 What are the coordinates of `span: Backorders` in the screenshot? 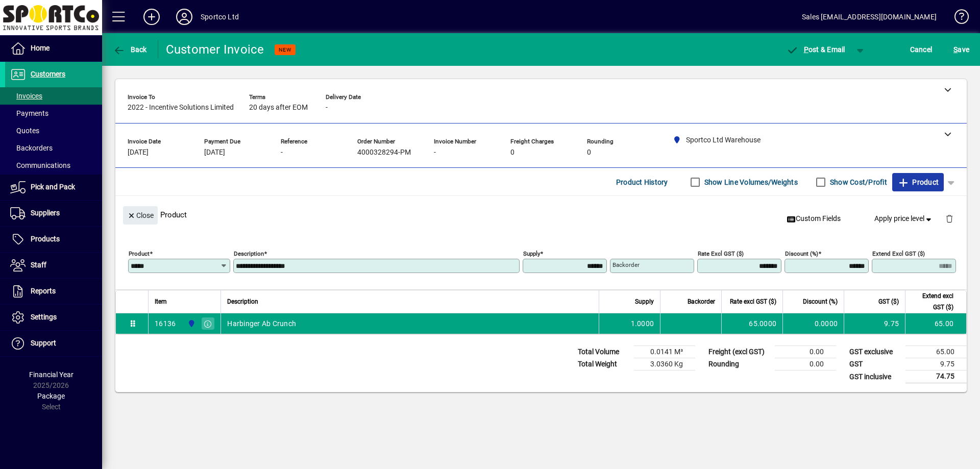 It's located at (31, 148).